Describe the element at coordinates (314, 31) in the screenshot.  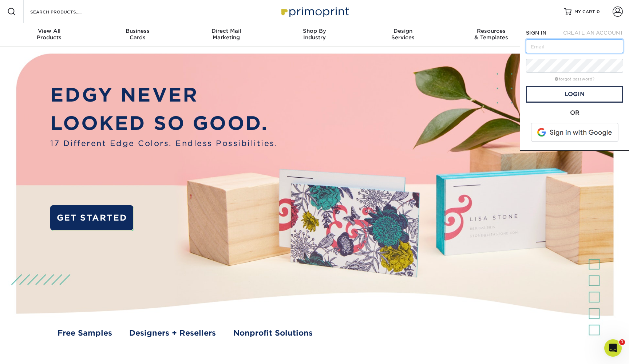
I see `span: Shop By` at that location.